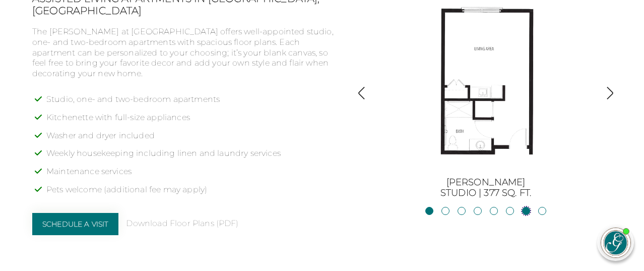 Image resolution: width=644 pixels, height=271 pixels. I want to click on img: avatar, so click(616, 242).